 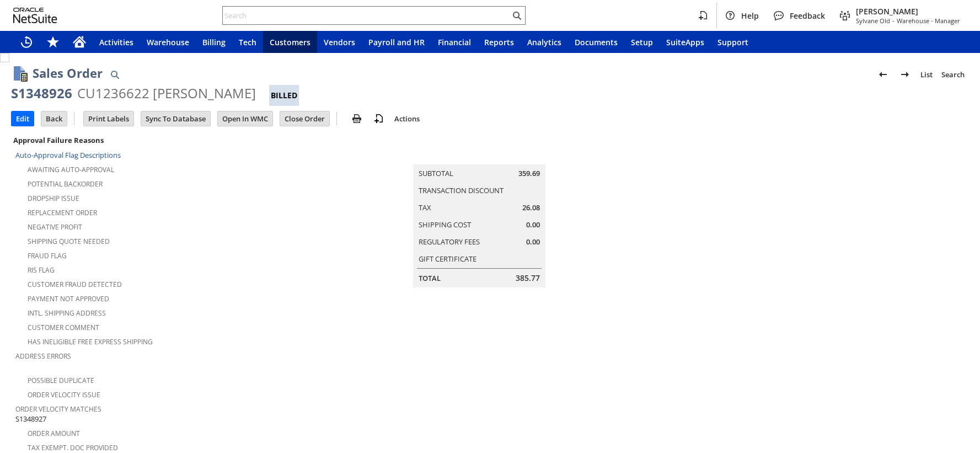 I want to click on a: Address Errors, so click(x=43, y=356).